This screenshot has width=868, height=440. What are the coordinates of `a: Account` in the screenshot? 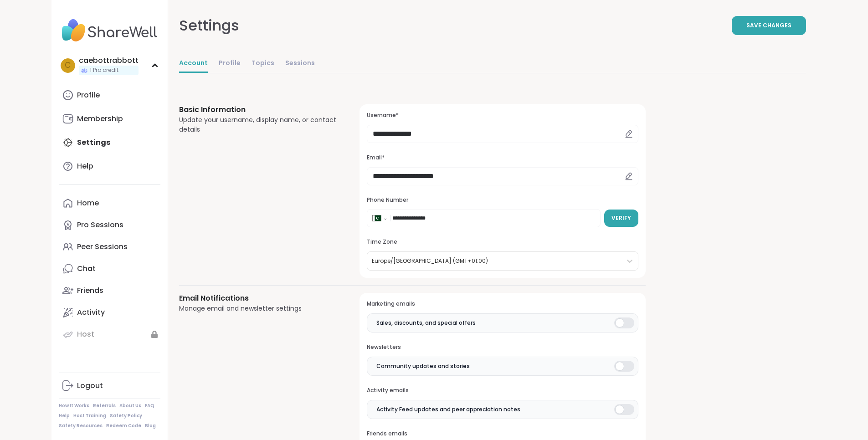 It's located at (193, 64).